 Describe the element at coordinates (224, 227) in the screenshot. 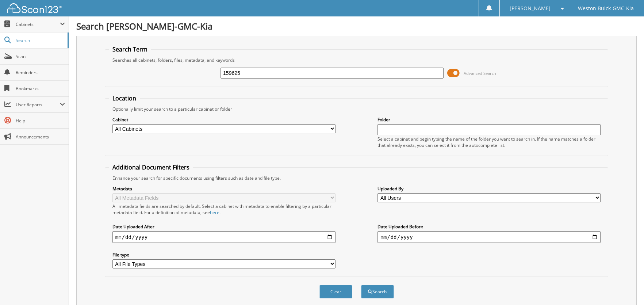

I see `label: Date Uploaded After` at that location.